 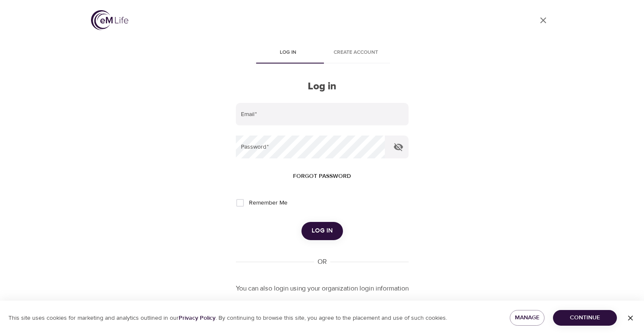 What do you see at coordinates (322, 288) in the screenshot?
I see `p: You can also login using your organization login information` at bounding box center [322, 288].